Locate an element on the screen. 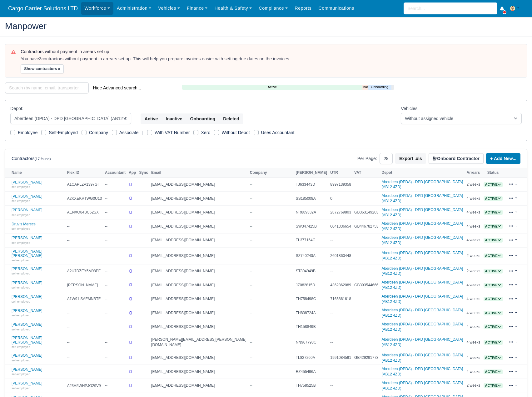  td: JZ082815D is located at coordinates (311, 285).